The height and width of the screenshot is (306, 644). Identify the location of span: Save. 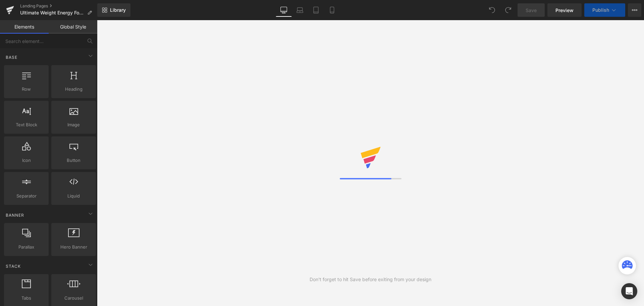
(531, 10).